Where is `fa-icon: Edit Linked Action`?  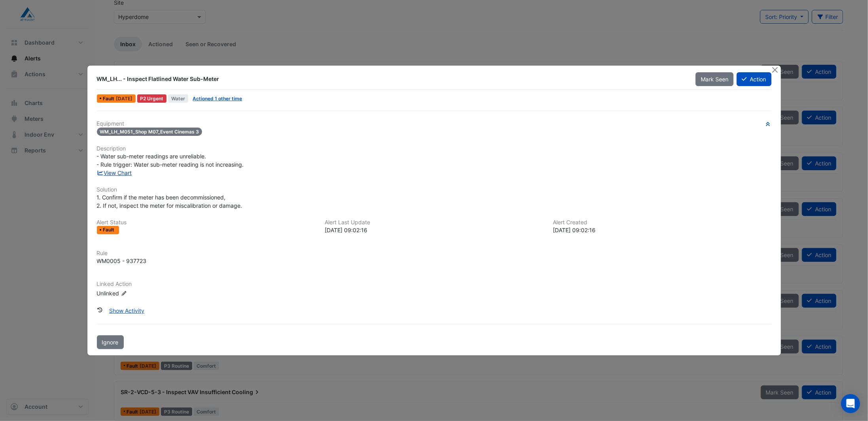 fa-icon: Edit Linked Action is located at coordinates (124, 293).